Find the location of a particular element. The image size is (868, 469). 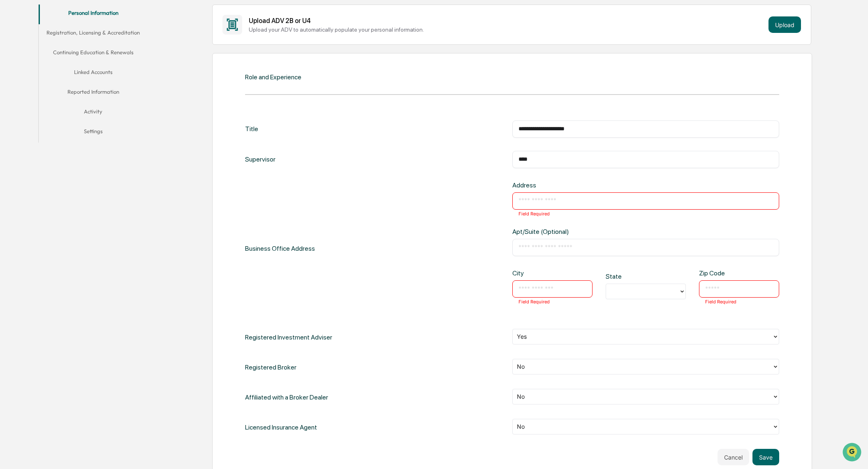

span: Pylon is located at coordinates (90, 142).